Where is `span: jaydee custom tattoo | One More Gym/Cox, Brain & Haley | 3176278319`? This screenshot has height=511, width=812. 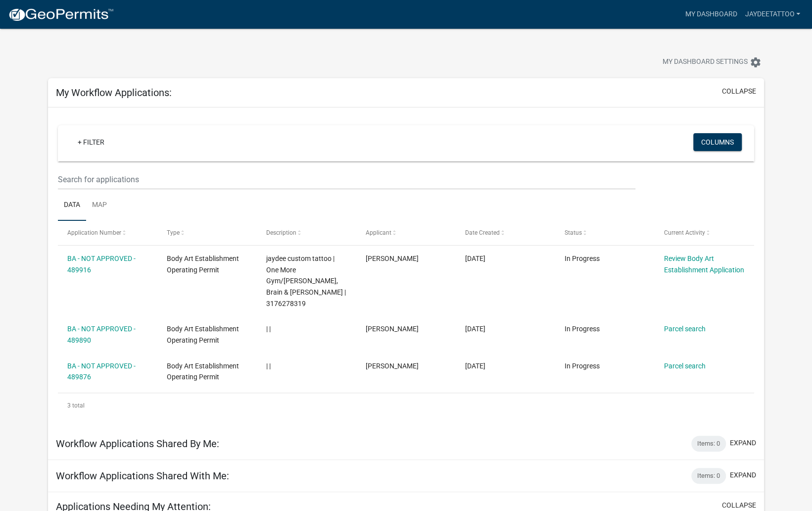 span: jaydee custom tattoo | One More Gym/Cox, Brain & Haley | 3176278319 is located at coordinates (306, 280).